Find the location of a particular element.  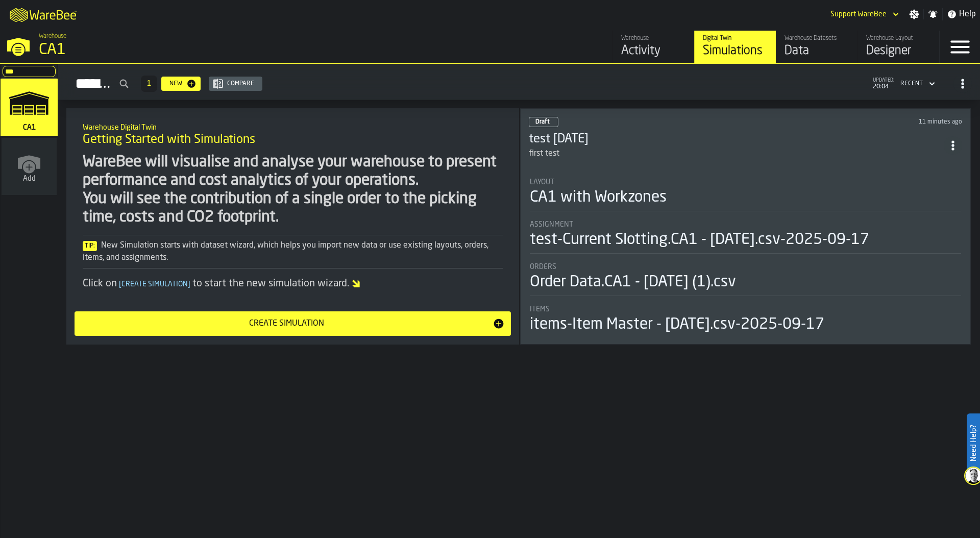

span: Help is located at coordinates (967, 14).